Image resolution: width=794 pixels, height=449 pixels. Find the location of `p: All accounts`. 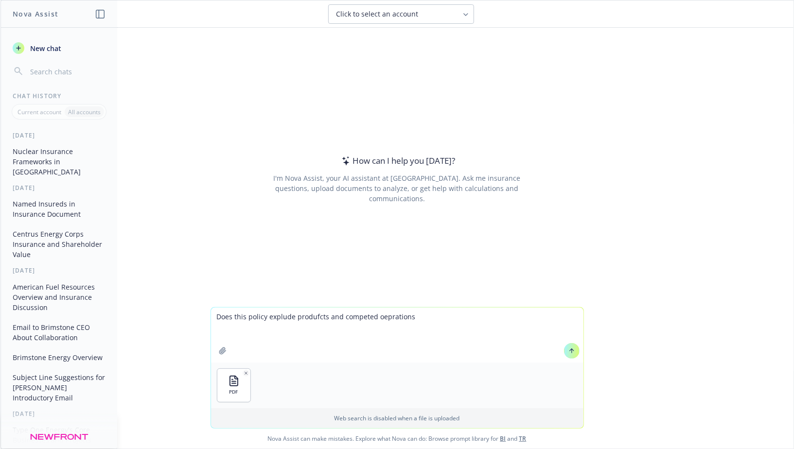

p: All accounts is located at coordinates (84, 112).